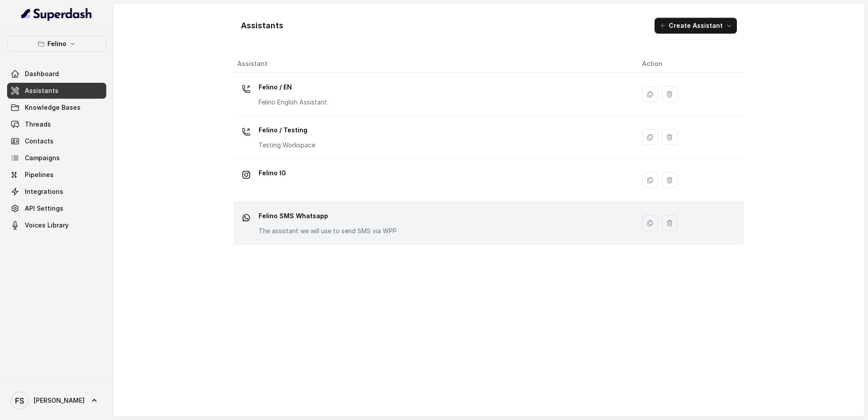 The image size is (868, 420). What do you see at coordinates (43, 192) in the screenshot?
I see `span: Integrations` at bounding box center [43, 192].